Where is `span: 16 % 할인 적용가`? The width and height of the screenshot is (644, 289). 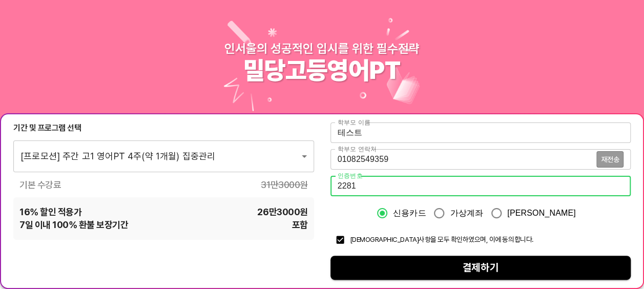 span: 16 % 할인 적용가 is located at coordinates (50, 212).